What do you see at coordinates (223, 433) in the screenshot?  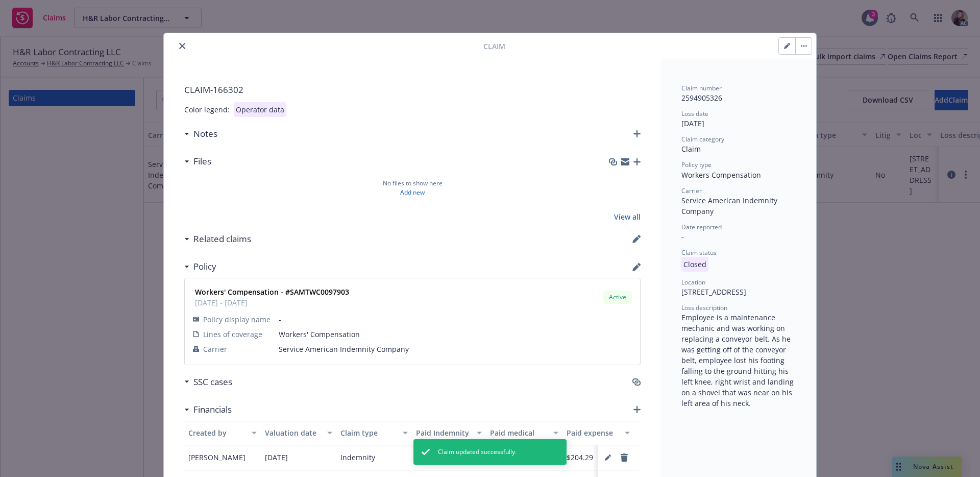 I see `button: Created by` at bounding box center [223, 433].